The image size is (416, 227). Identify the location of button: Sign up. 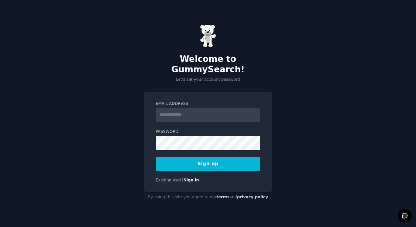
(208, 164).